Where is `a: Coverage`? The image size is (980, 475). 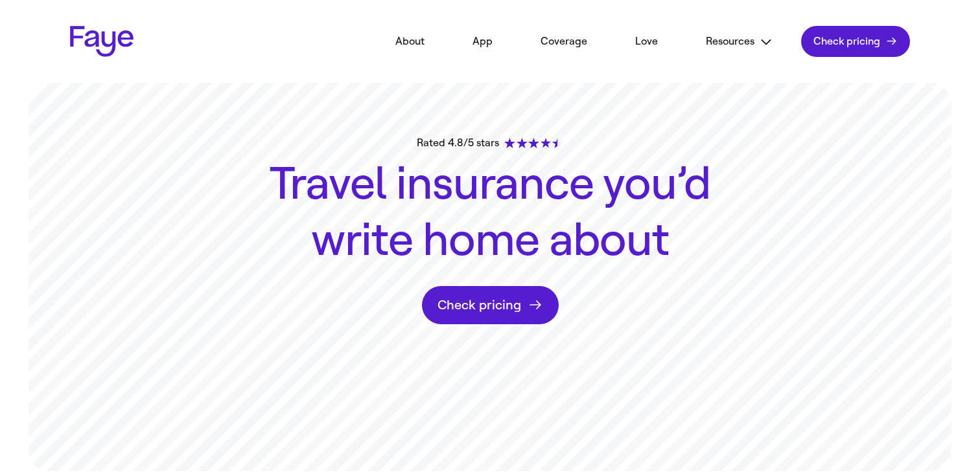
a: Coverage is located at coordinates (563, 41).